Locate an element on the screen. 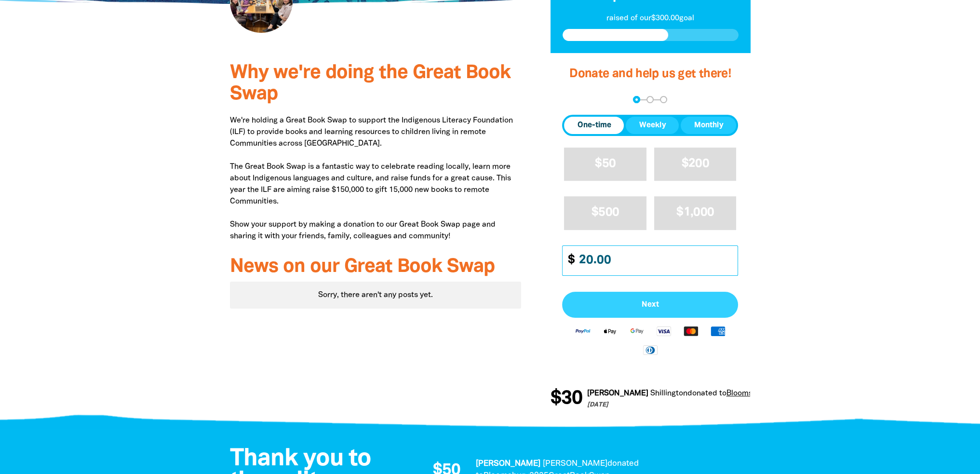 This screenshot has width=980, height=474. button: $50 is located at coordinates (605, 164).